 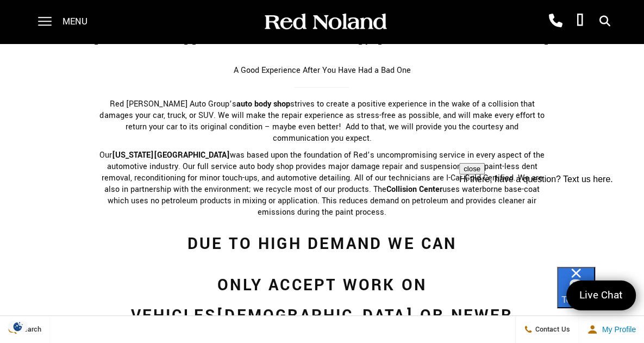 I want to click on span: My Profile, so click(x=617, y=329).